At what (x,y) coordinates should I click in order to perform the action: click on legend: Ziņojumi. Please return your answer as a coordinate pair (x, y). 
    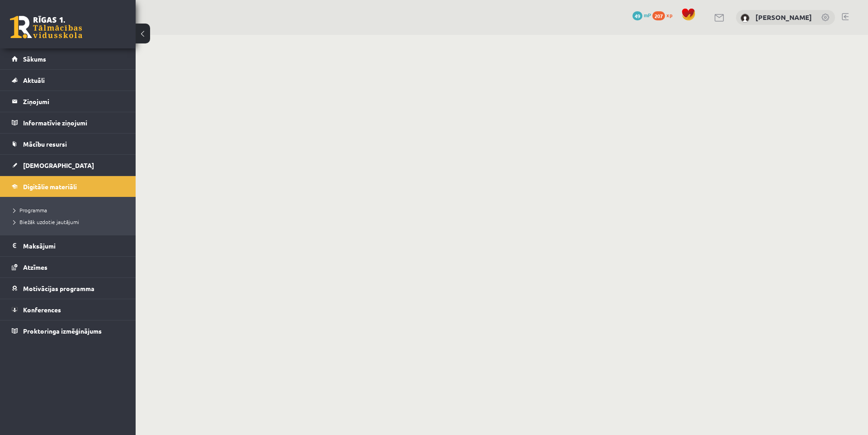
    Looking at the image, I should click on (74, 101).